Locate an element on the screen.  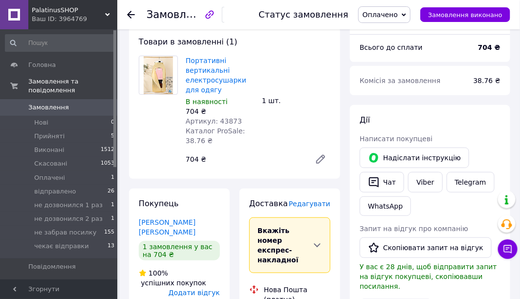
span: Прийняті is located at coordinates (49, 136).